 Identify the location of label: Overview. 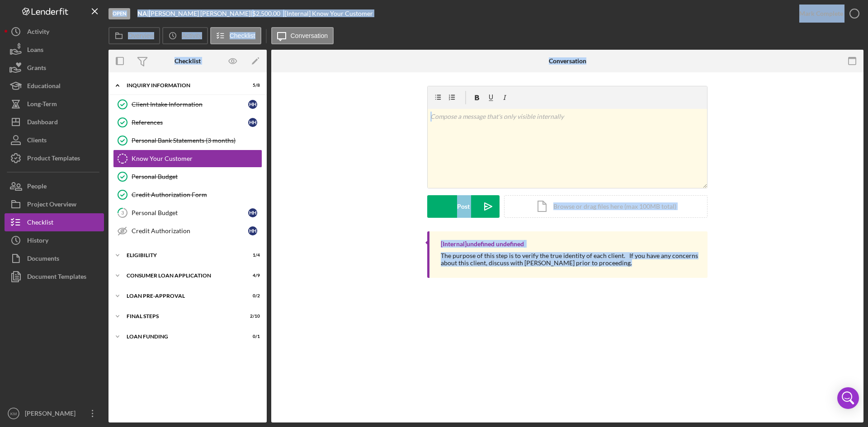
(141, 35).